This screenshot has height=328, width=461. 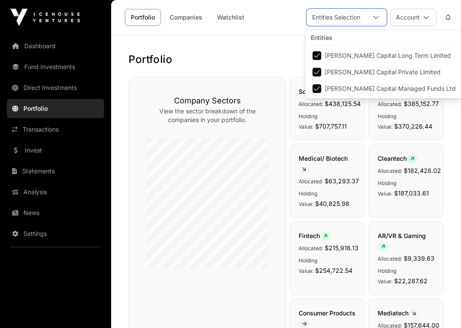 I want to click on span: Software, so click(x=317, y=91).